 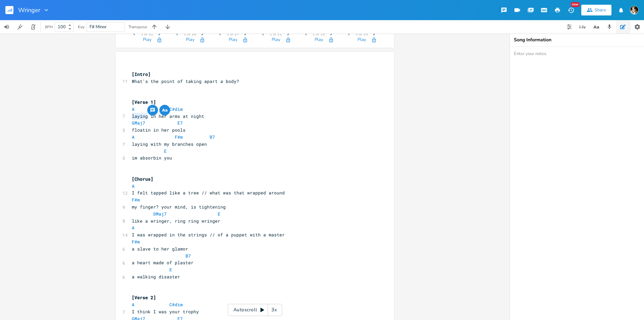 I want to click on span: DMaj7, so click(x=160, y=214).